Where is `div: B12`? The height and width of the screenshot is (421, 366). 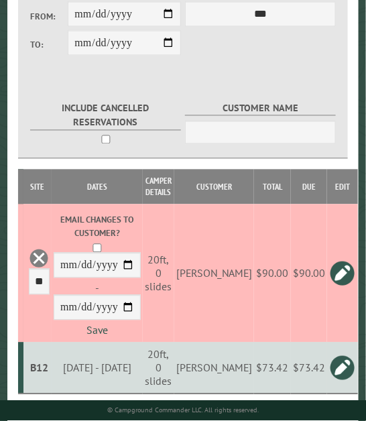
div: B12 is located at coordinates (39, 368).